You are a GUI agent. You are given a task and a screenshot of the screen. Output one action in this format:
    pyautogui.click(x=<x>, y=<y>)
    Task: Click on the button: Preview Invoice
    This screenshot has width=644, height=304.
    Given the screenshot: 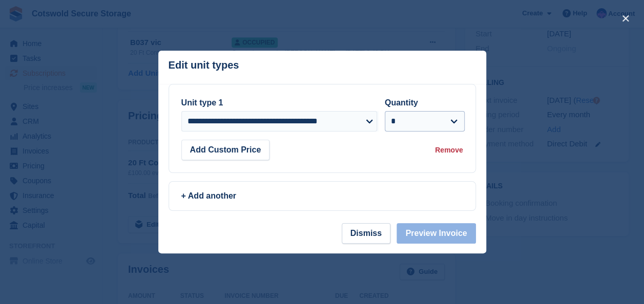 What is the action you would take?
    pyautogui.click(x=436, y=233)
    